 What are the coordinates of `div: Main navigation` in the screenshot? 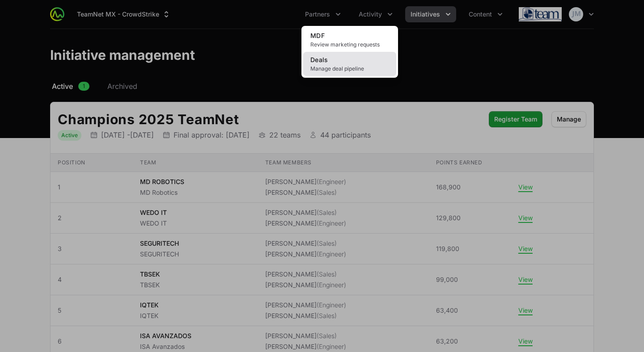 It's located at (286, 14).